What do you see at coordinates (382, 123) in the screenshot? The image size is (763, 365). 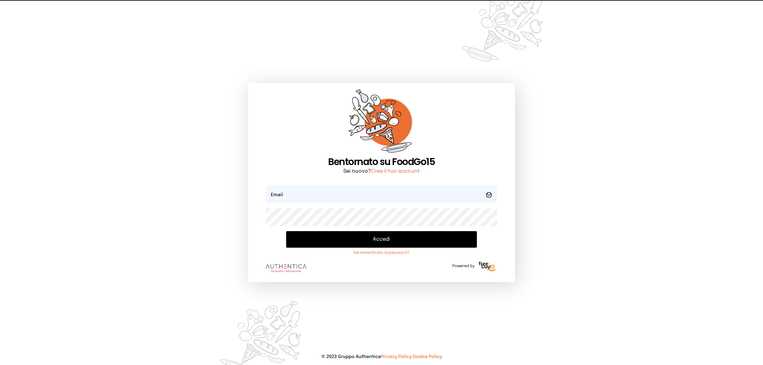 I see `img: sticker-orange.65babaf.png` at bounding box center [382, 123].